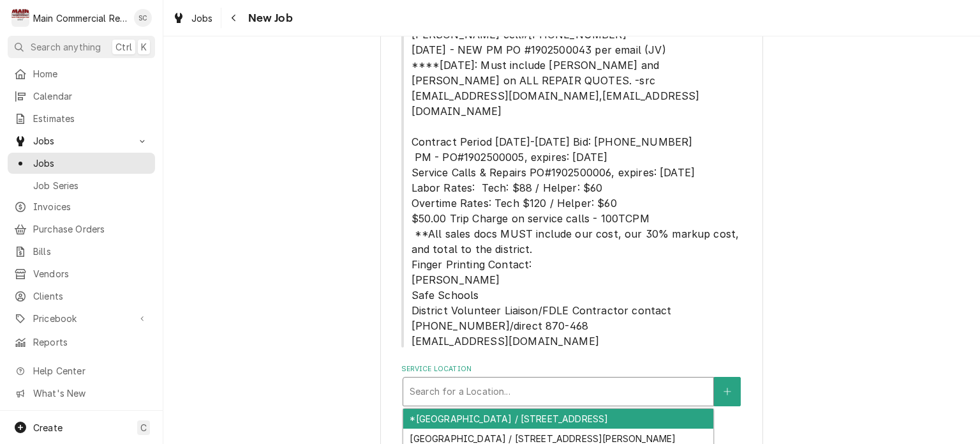  Describe the element at coordinates (91, 185) in the screenshot. I see `span: Job Series` at that location.